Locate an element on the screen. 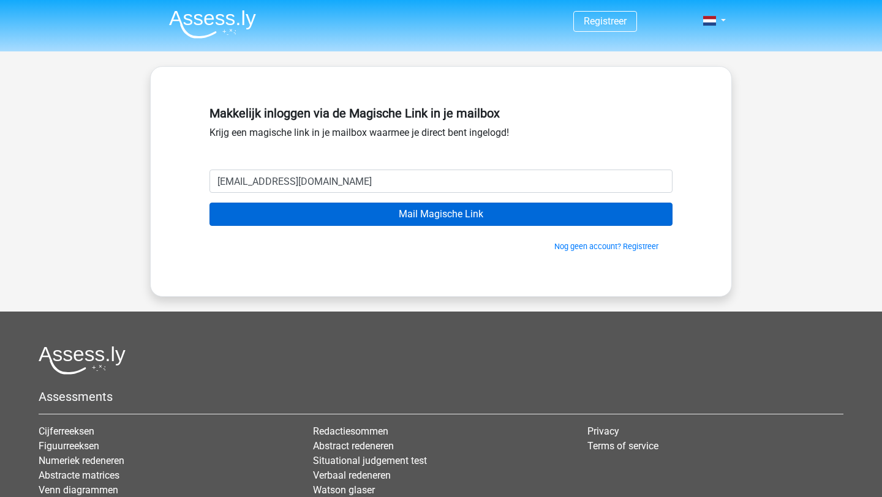 The image size is (882, 497). a: Privacy is located at coordinates (603, 431).